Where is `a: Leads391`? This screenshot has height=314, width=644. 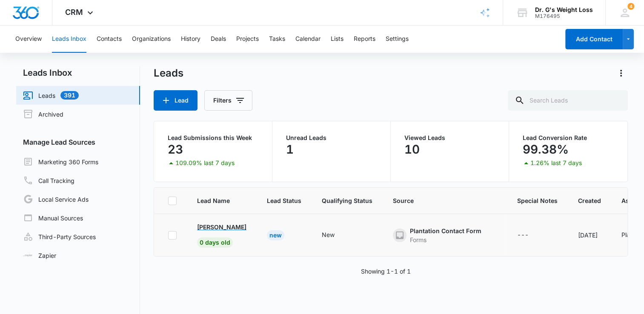
a: Leads391 is located at coordinates (50, 95).